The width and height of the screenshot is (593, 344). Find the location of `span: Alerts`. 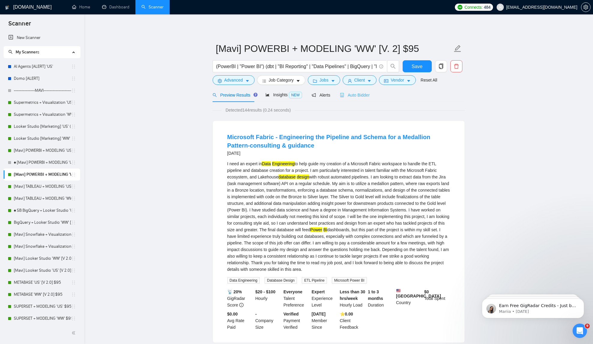

span: Alerts is located at coordinates (321, 95).